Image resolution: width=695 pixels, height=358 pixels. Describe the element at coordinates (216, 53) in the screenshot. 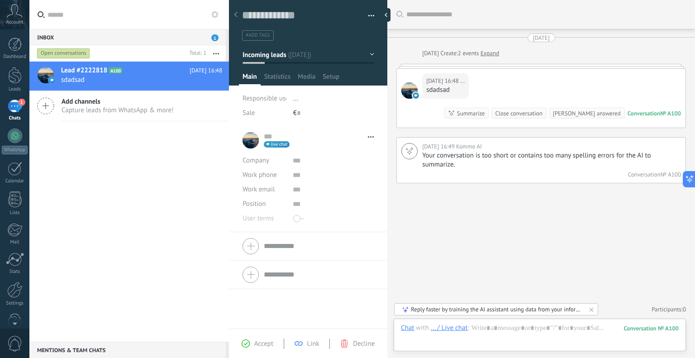

I see `button: More` at that location.